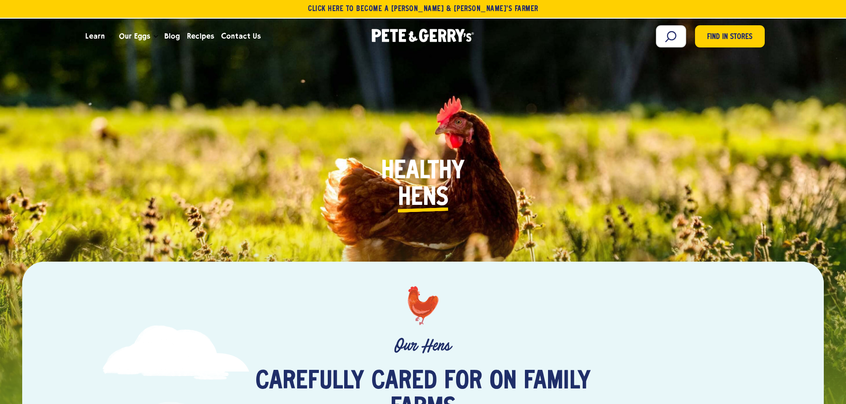  Describe the element at coordinates (156, 36) in the screenshot. I see `button: Open the dropdown menu for Our Eggs` at that location.